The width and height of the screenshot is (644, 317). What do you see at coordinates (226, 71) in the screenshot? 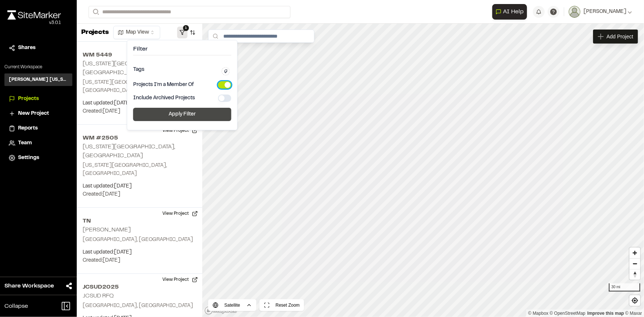
I see `button: Edit Tags` at bounding box center [226, 71].